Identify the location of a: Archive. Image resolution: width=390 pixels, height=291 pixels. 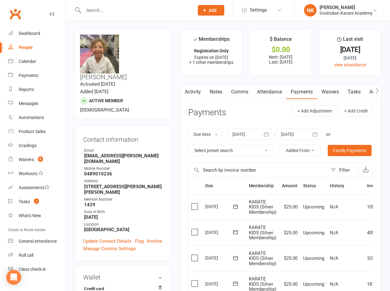
(155, 241).